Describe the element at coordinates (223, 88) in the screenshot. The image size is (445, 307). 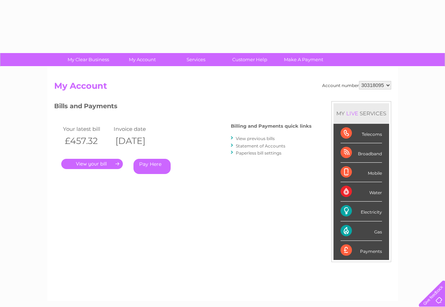
I see `h2: My Account` at that location.